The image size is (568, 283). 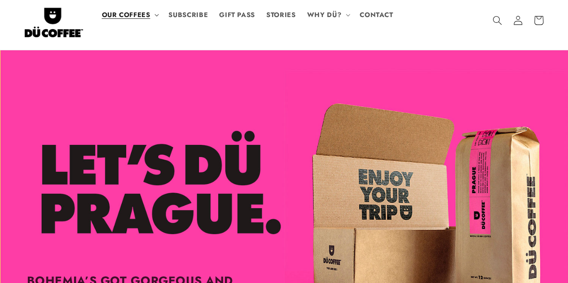 What do you see at coordinates (327, 15) in the screenshot?
I see `summary: WHY DÜ?` at bounding box center [327, 15].